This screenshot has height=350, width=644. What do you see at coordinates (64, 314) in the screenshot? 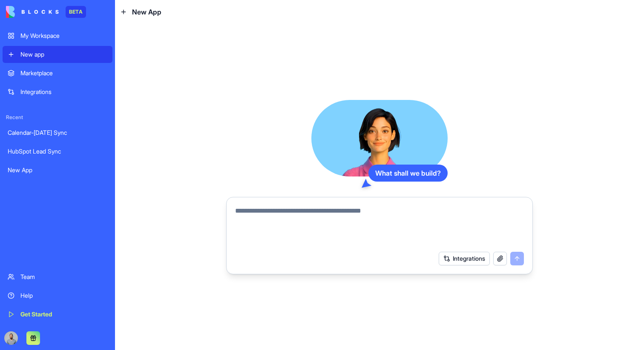
I see `div: Get Started` at bounding box center [64, 314].